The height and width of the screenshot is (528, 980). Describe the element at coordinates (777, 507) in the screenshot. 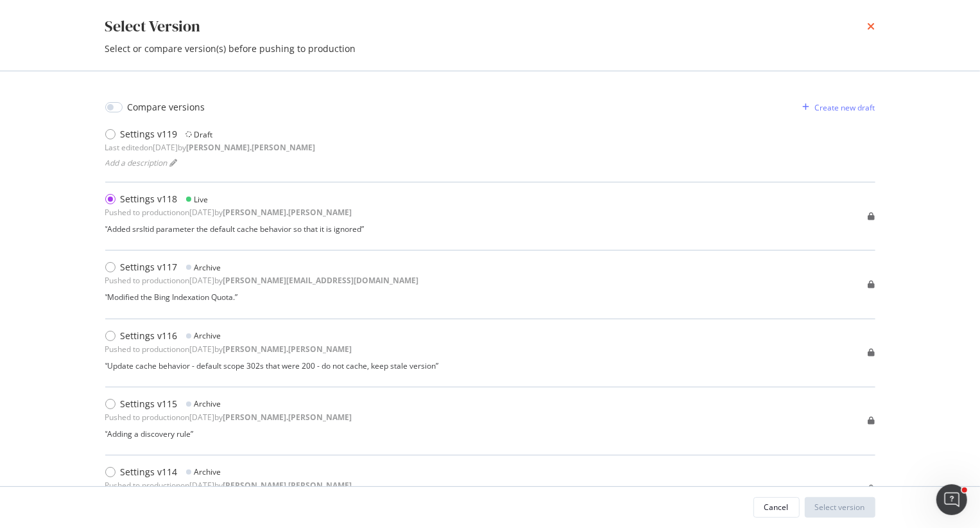

I see `div: Cancel` at that location.